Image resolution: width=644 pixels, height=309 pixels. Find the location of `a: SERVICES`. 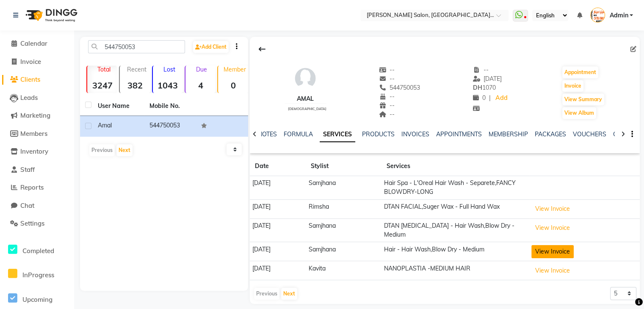

a: SERVICES is located at coordinates (338, 135).